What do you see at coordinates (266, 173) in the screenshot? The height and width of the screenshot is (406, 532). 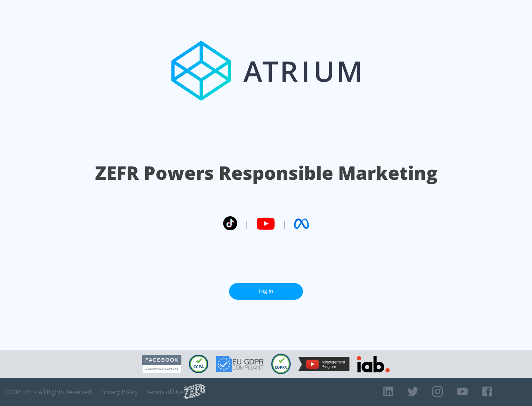 I see `h1: ZEFR Powers Responsible Marketing` at bounding box center [266, 173].